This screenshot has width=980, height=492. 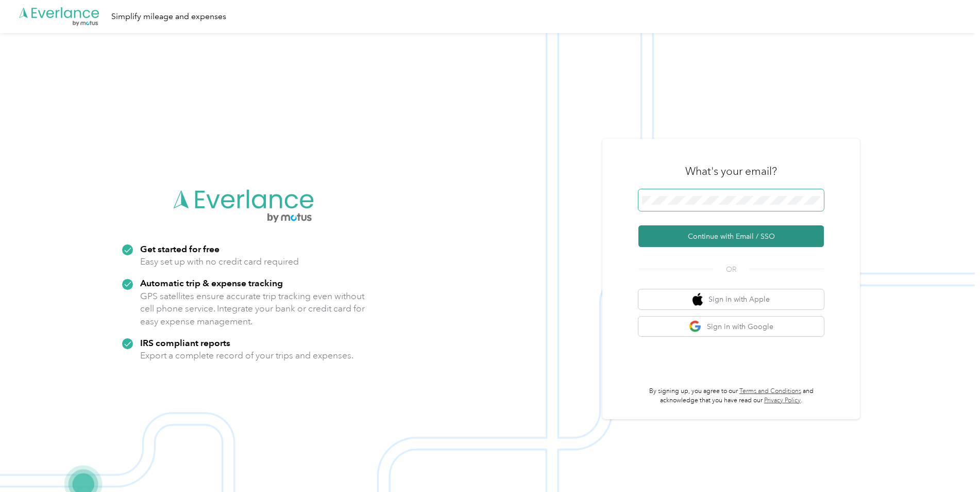 I want to click on span: OR, so click(x=731, y=269).